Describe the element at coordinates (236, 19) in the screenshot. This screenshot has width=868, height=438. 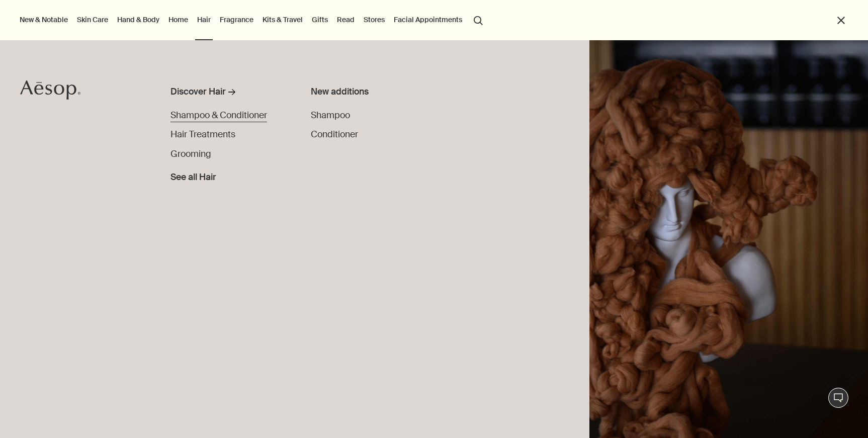
I see `a: Fragrance` at that location.